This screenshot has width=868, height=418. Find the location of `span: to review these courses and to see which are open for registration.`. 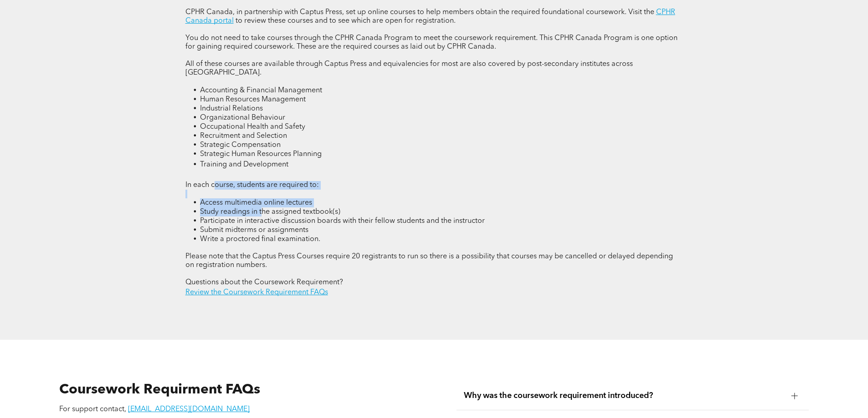

span: to review these courses and to see which are open for registration. is located at coordinates (346, 21).